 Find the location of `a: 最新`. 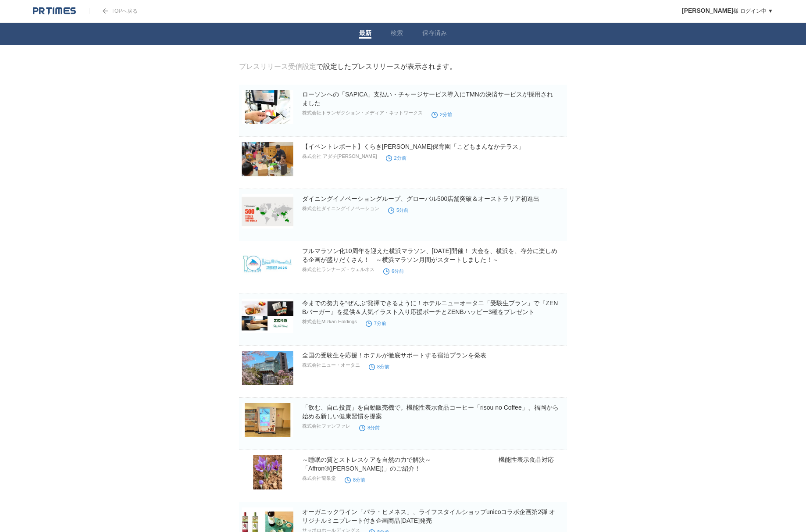

a: 最新 is located at coordinates (365, 34).